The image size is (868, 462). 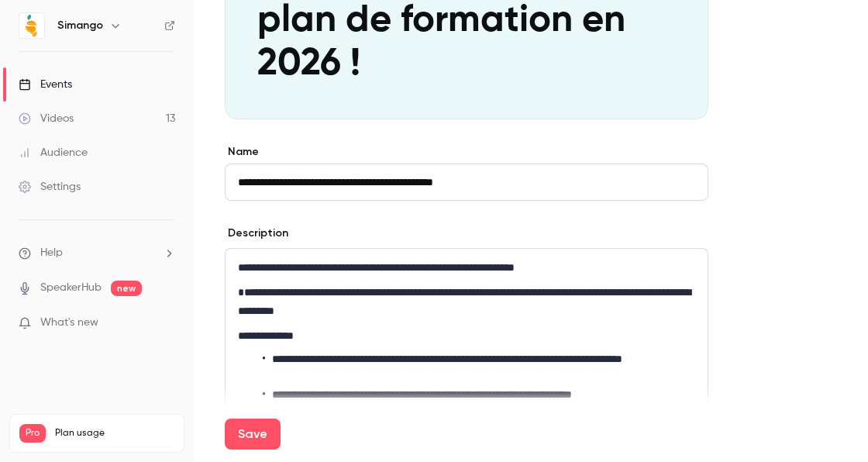 What do you see at coordinates (253, 435) in the screenshot?
I see `button: Save` at bounding box center [253, 435].